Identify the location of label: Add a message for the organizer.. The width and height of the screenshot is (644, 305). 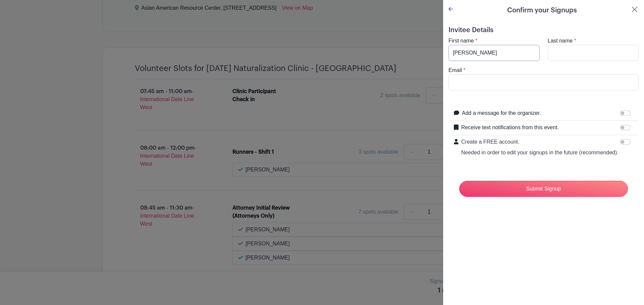
(502, 113).